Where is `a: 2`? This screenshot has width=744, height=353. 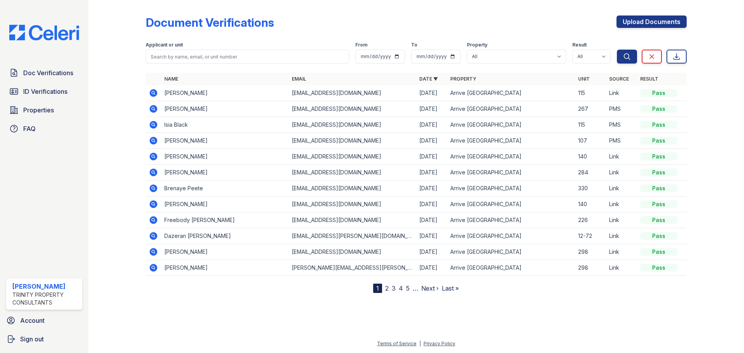 a: 2 is located at coordinates (387, 288).